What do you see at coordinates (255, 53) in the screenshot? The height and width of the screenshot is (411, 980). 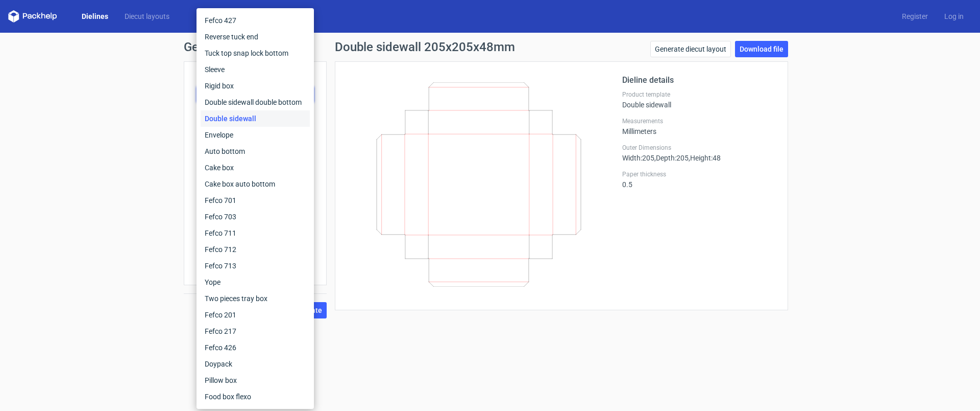 I see `div: Tuck top snap lock bottom` at bounding box center [255, 53].